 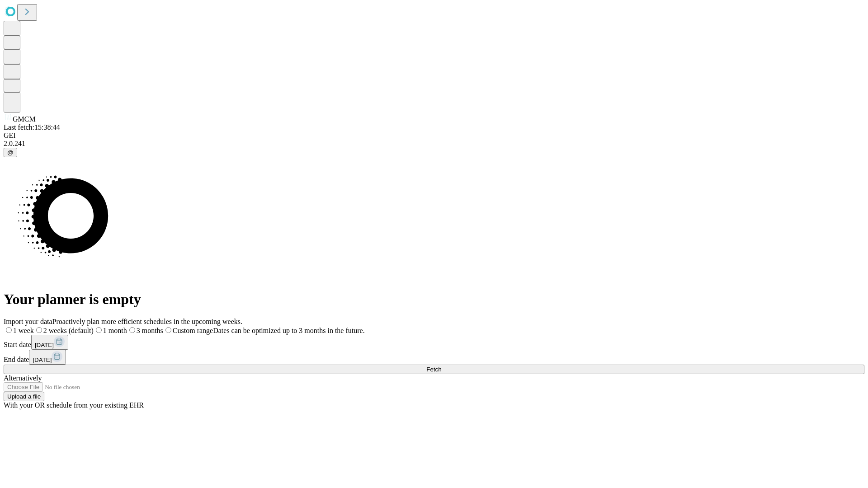 I want to click on span: Alternatively, so click(x=22, y=378).